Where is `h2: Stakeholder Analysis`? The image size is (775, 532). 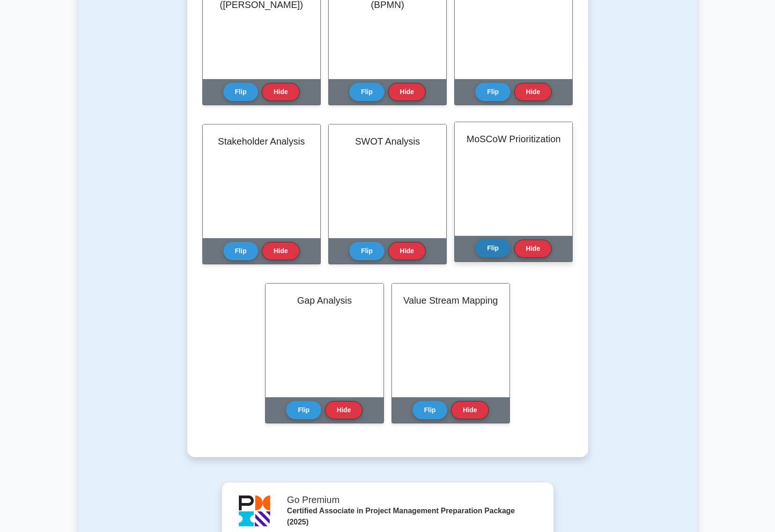 h2: Stakeholder Analysis is located at coordinates (261, 141).